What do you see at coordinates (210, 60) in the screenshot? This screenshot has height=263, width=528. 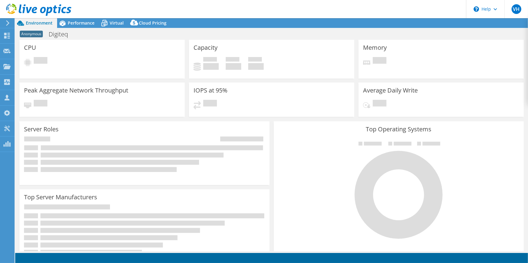 I see `span: Used` at bounding box center [210, 60].